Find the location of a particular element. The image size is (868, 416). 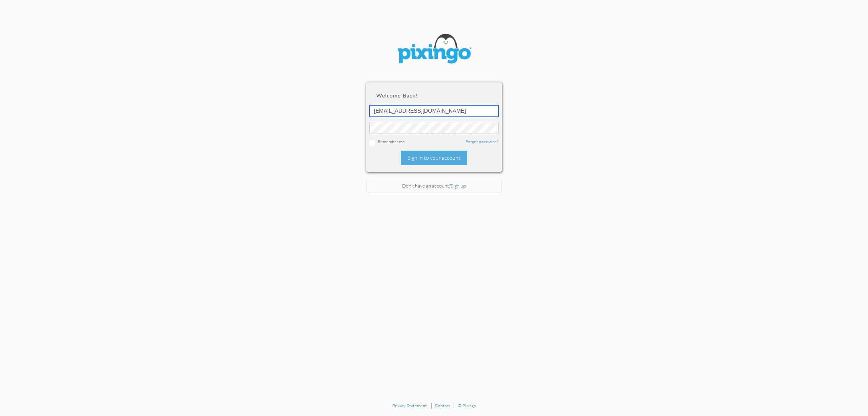

a: Privacy Statement is located at coordinates (409, 406).